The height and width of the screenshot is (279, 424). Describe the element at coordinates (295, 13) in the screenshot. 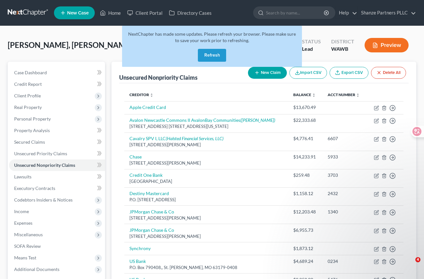

I see `input: Search by name...` at that location.